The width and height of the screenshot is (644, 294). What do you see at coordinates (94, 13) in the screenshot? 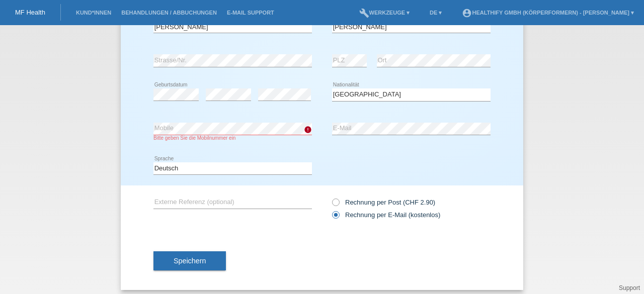
I see `a: Kund*innen` at bounding box center [94, 13].